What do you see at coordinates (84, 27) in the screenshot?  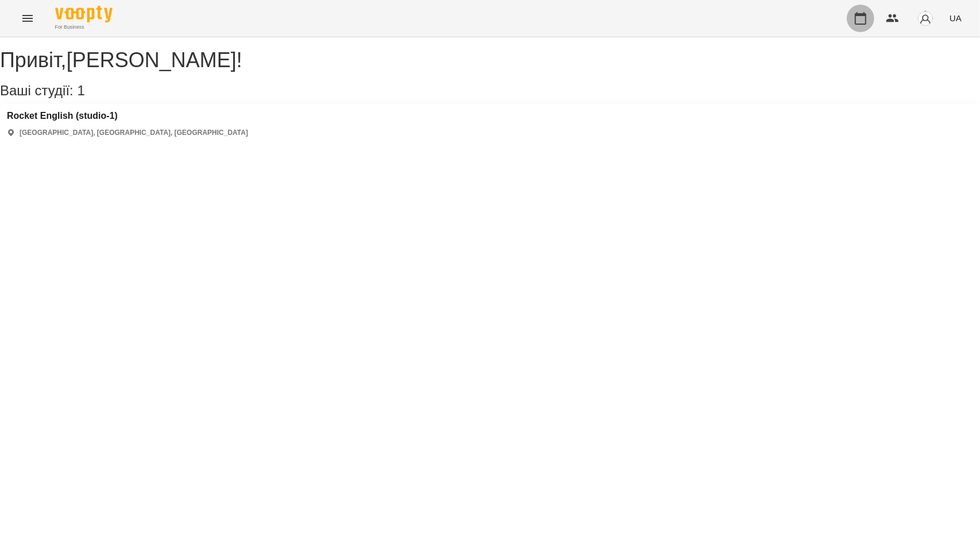 I see `span: For Business` at bounding box center [84, 27].